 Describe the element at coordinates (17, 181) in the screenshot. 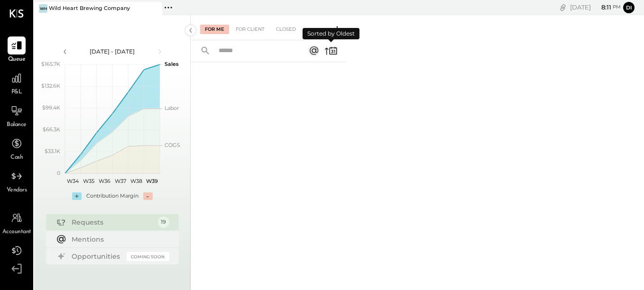

I see `a: Vendors` at that location.